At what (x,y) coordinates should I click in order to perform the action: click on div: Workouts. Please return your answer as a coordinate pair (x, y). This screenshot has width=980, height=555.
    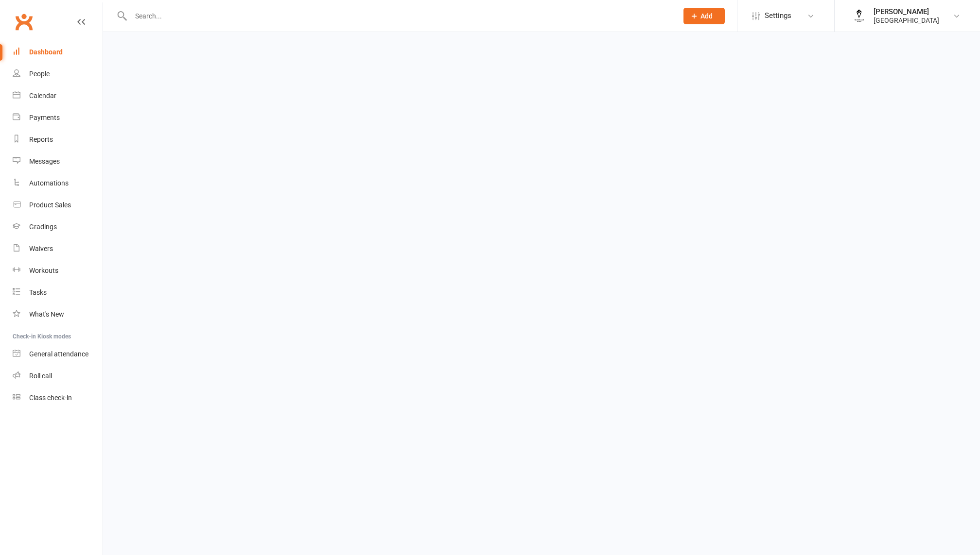
    Looking at the image, I should click on (44, 270).